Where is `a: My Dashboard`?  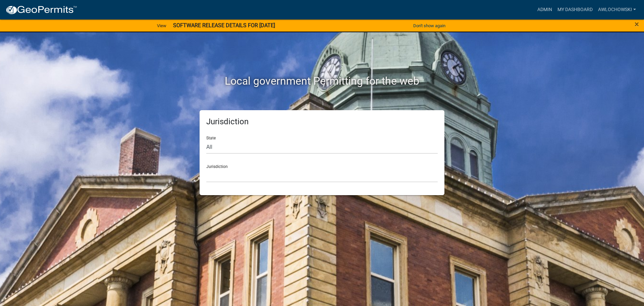 a: My Dashboard is located at coordinates (575, 9).